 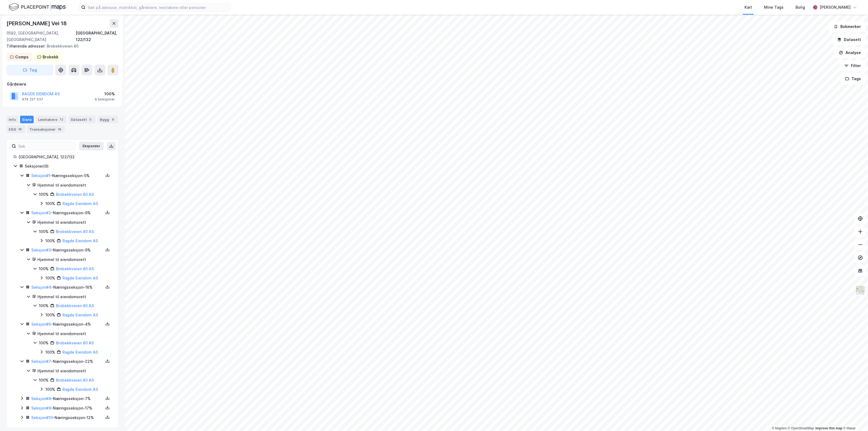 What do you see at coordinates (69, 166) in the screenshot?
I see `div: Seksjoner ( 9 )` at bounding box center [69, 166].